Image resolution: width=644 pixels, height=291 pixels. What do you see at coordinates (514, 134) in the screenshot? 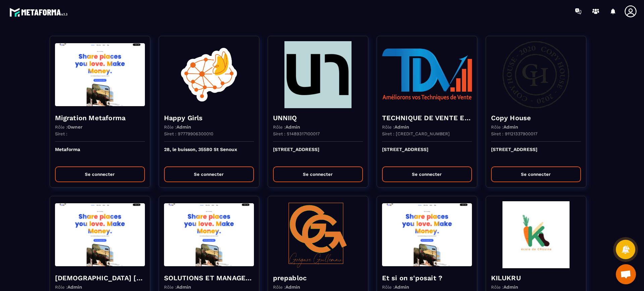
I see `p: Siret : 91121337900017` at bounding box center [514, 134].